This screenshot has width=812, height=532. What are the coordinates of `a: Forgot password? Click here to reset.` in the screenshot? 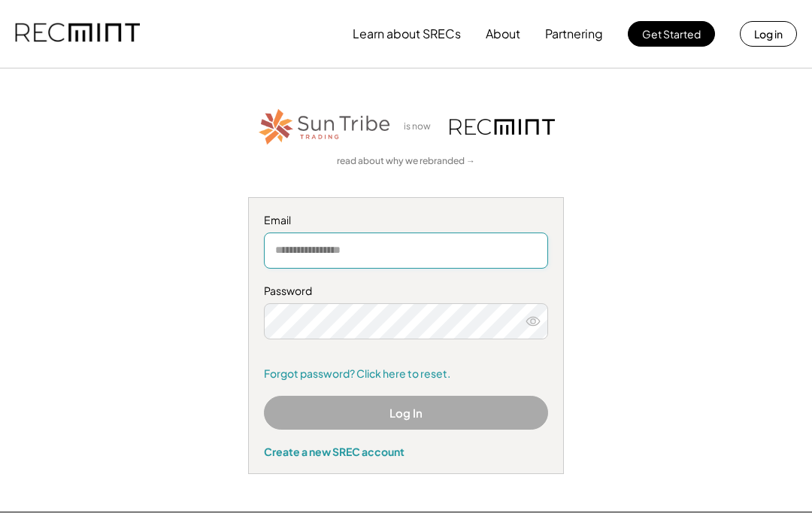 It's located at (406, 374).